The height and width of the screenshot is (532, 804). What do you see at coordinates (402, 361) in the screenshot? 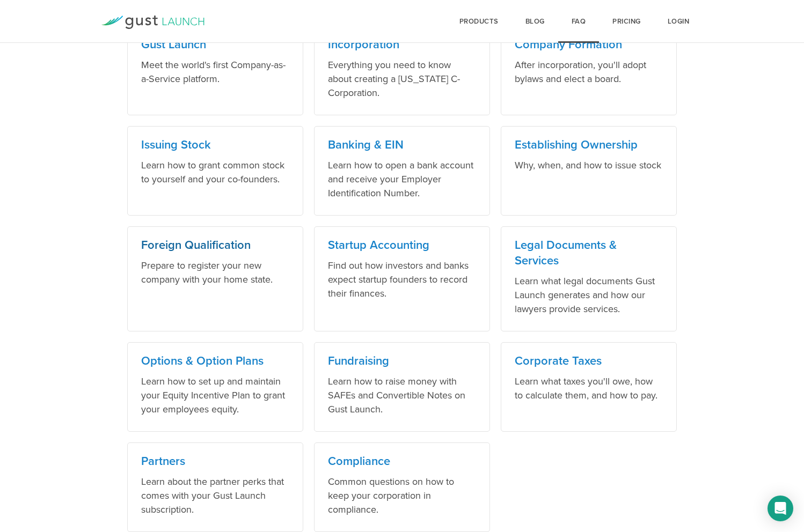
I see `h3: Fundraising` at bounding box center [402, 361].